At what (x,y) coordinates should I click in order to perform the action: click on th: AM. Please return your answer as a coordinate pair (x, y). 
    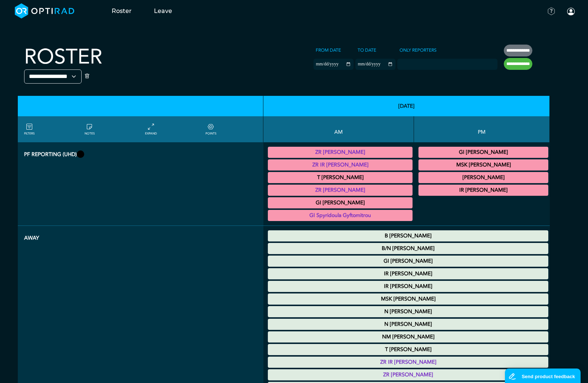
    Looking at the image, I should click on (338, 129).